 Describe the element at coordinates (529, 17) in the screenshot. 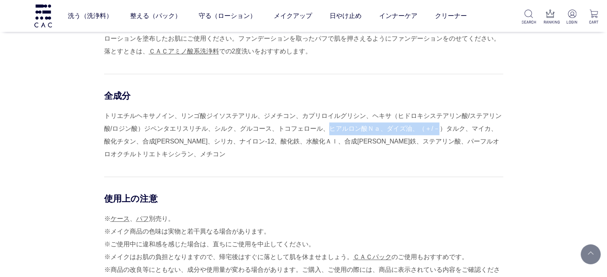

I see `a: SEARCH` at that location.